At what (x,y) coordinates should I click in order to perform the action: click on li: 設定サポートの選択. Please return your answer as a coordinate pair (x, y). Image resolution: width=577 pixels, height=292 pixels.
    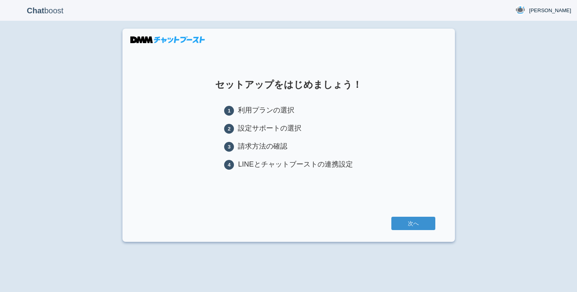
    Looking at the image, I should click on (288, 129).